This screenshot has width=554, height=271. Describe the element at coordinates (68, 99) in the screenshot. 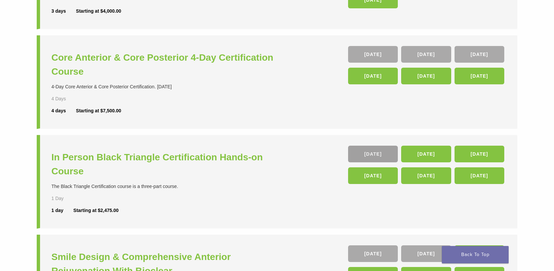

I see `div: 4 Days` at that location.